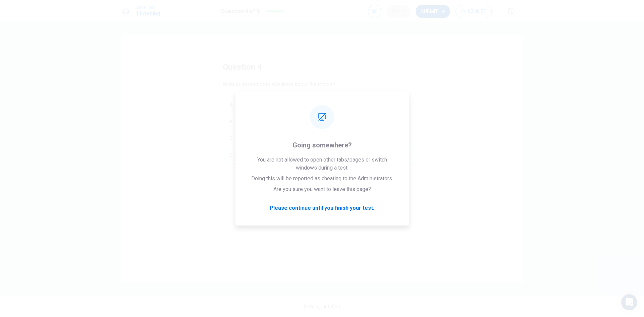  I want to click on span: © Copyright 2025, so click(322, 307).